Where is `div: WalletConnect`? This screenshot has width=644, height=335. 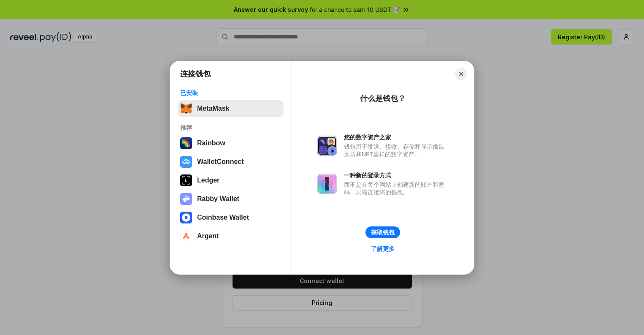
div: WalletConnect is located at coordinates (220, 162).